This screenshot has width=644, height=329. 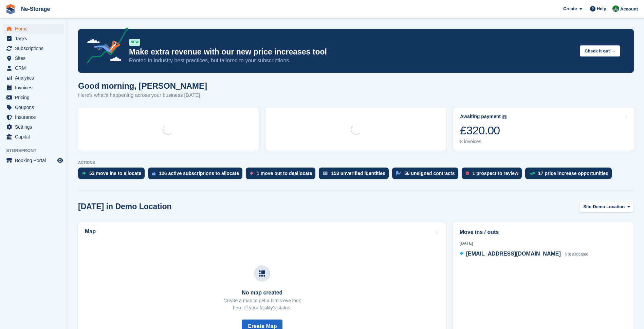 What do you see at coordinates (601, 9) in the screenshot?
I see `span: Help` at bounding box center [601, 9].